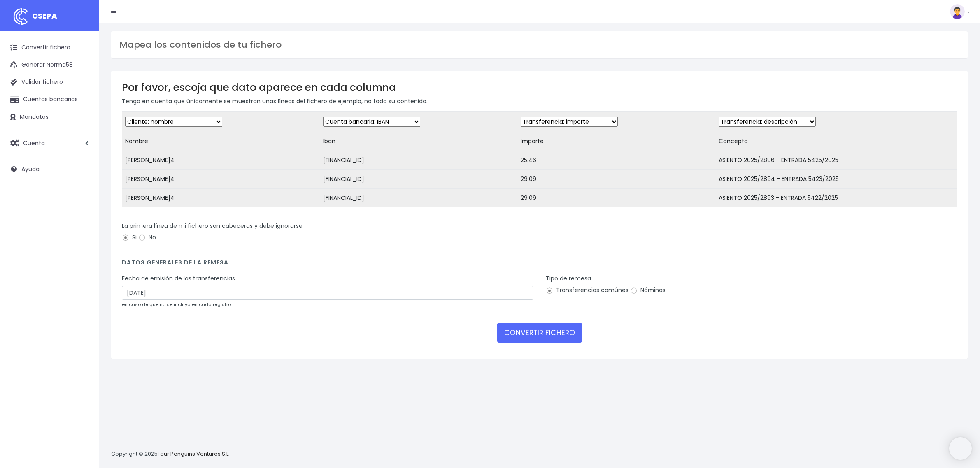 The height and width of the screenshot is (468, 980). I want to click on img: profile, so click(957, 11).